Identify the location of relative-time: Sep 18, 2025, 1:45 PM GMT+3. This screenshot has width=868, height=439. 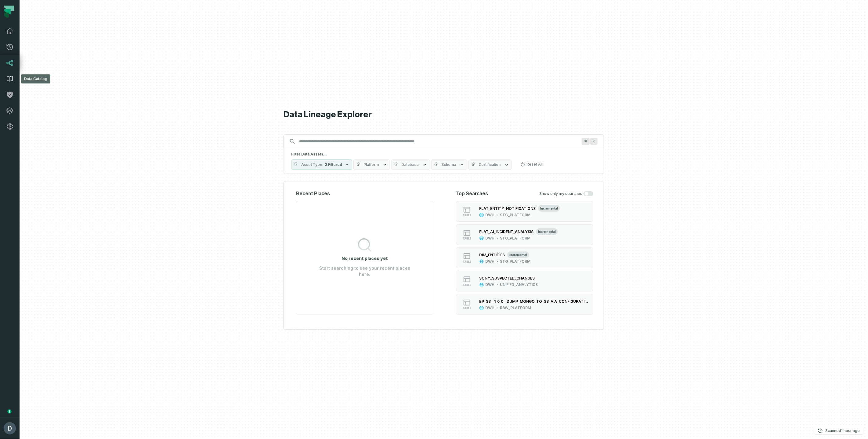
(851, 430).